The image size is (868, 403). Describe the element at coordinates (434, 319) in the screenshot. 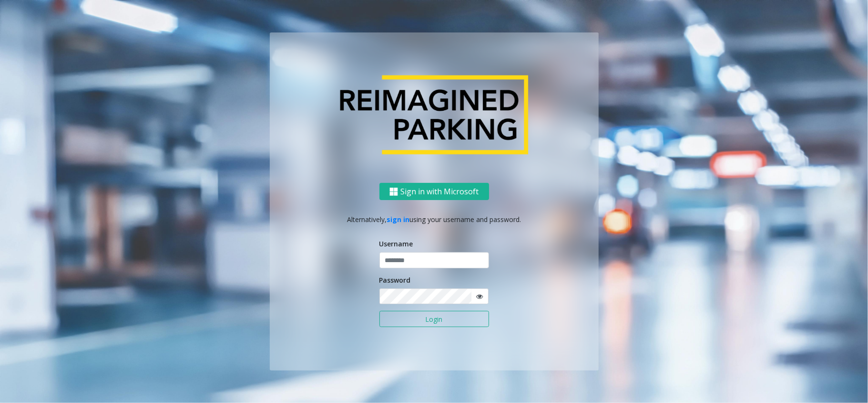

I see `button: Login` at that location.